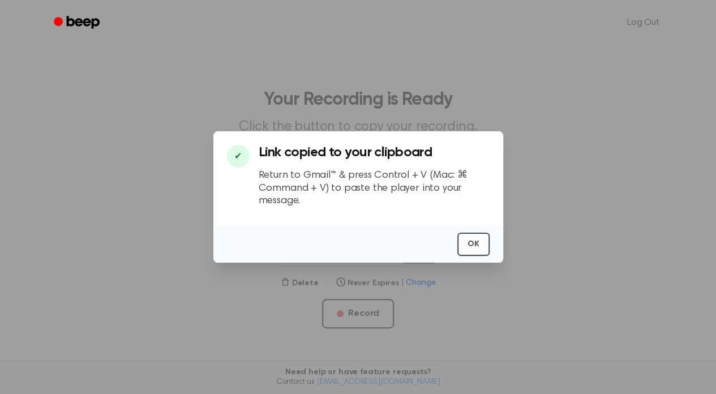 The height and width of the screenshot is (394, 716). What do you see at coordinates (643, 23) in the screenshot?
I see `a: Log Out` at bounding box center [643, 23].